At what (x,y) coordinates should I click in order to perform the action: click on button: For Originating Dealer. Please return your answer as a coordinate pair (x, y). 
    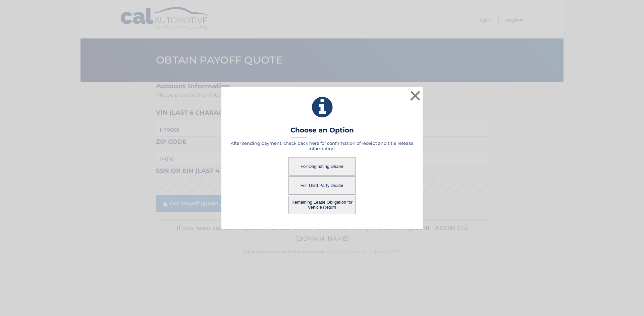
    Looking at the image, I should click on (322, 167).